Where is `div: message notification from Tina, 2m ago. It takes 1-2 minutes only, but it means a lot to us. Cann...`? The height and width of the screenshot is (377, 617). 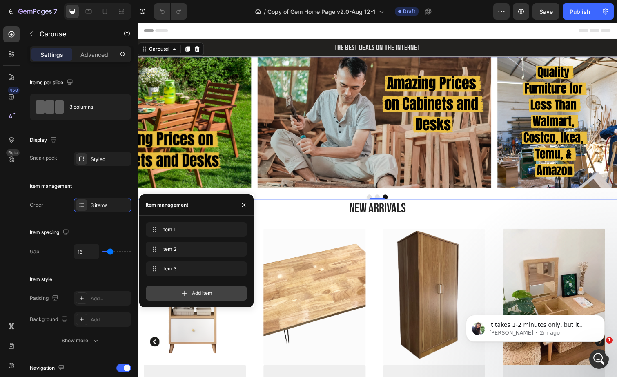
div: message notification from Tina, 2m ago. It takes 1-2 minutes only, but it means a lot to us. Cann... is located at coordinates (82, 31).